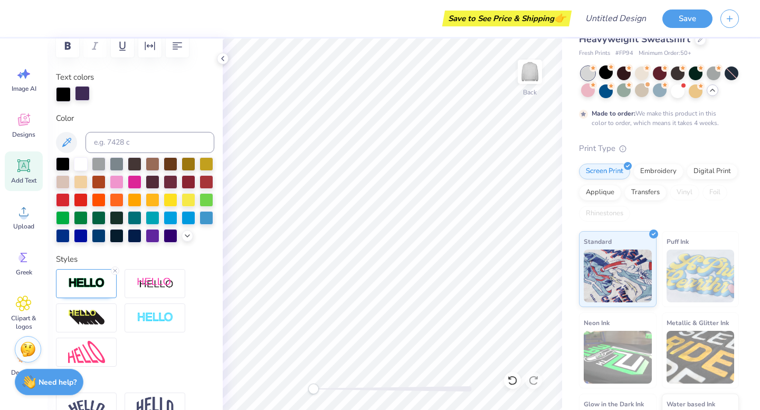  Describe the element at coordinates (24, 373) in the screenshot. I see `span: Decorate` at that location.